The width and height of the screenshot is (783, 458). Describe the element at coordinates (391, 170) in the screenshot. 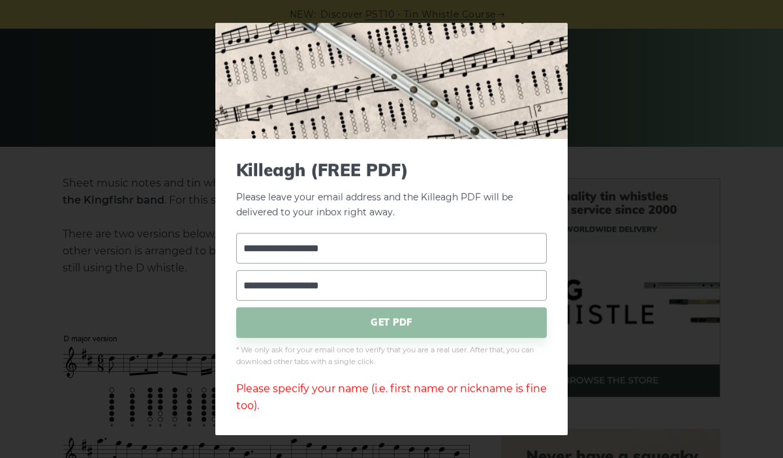

I see `span: Killeagh (FREE PDF)` at that location.